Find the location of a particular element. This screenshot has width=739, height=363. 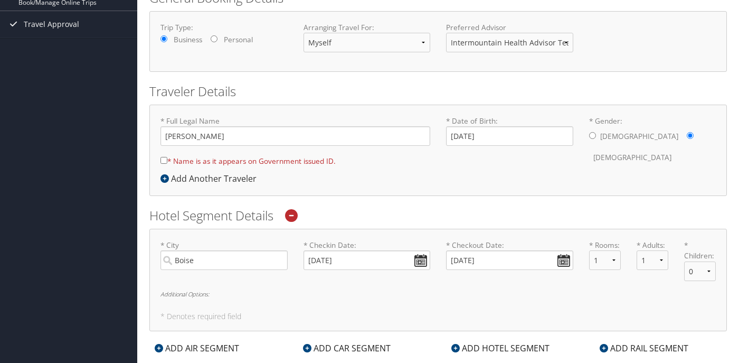

h2: Hotel Segment Details is located at coordinates (438, 215).